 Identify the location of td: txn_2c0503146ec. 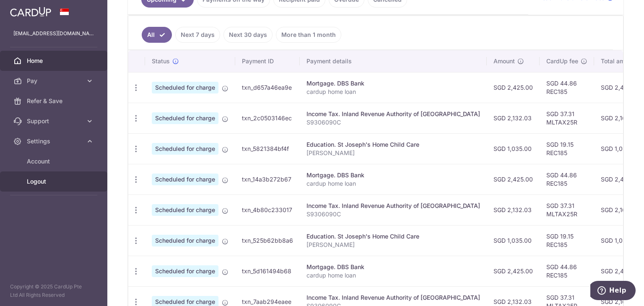
(267, 118).